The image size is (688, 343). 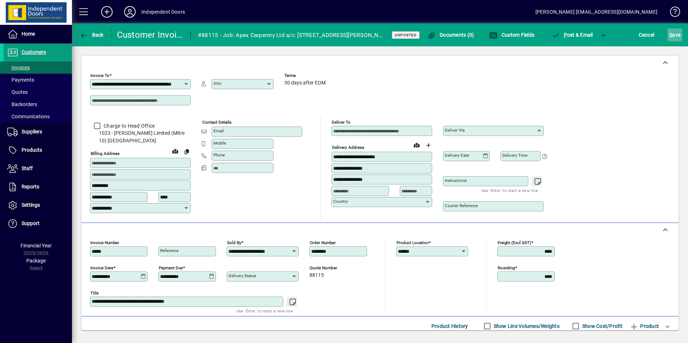 I want to click on div: Customer Invoice, so click(x=150, y=35).